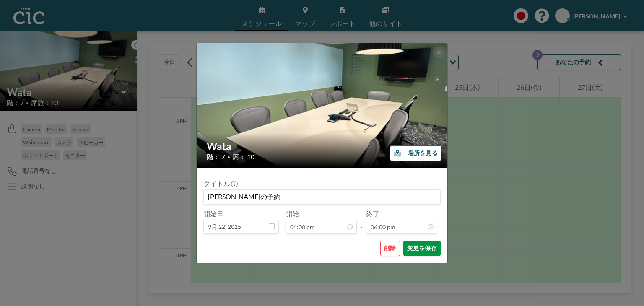 The width and height of the screenshot is (644, 306). Describe the element at coordinates (292, 214) in the screenshot. I see `label: 開始` at that location.